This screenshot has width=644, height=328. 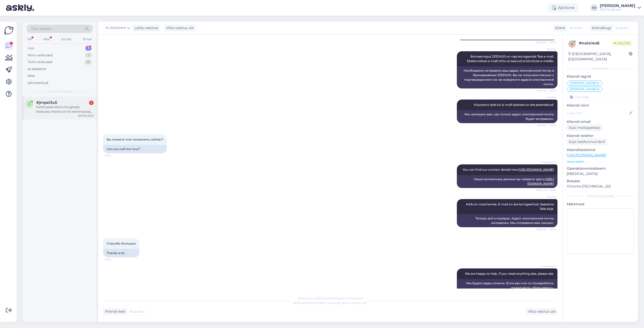 I want to click on div: Необходимо исправить ваш адрес электронной почты в бронировании 23321420. Вы не получили письмо с..., so click(x=507, y=77).